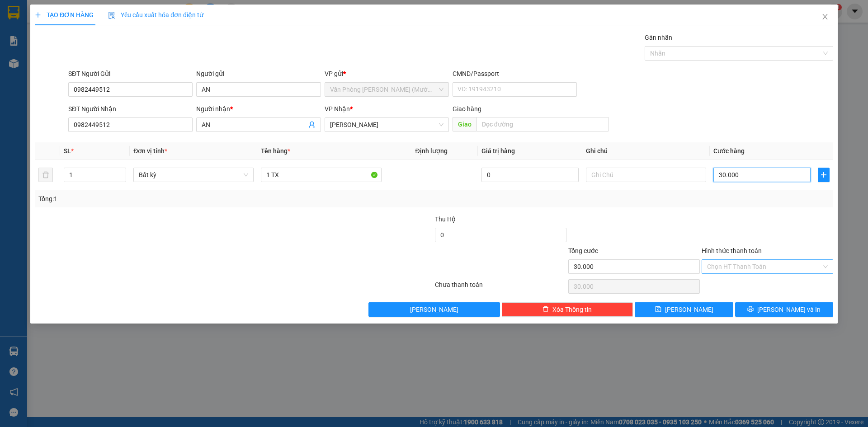 The height and width of the screenshot is (427, 868). I want to click on span: Đơn vị tính, so click(150, 151).